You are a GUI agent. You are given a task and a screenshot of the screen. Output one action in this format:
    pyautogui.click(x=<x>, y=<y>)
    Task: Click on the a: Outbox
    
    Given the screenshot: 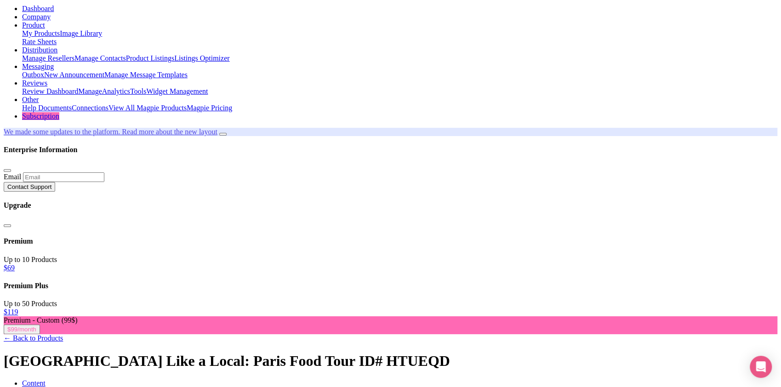 What is the action you would take?
    pyautogui.click(x=33, y=75)
    